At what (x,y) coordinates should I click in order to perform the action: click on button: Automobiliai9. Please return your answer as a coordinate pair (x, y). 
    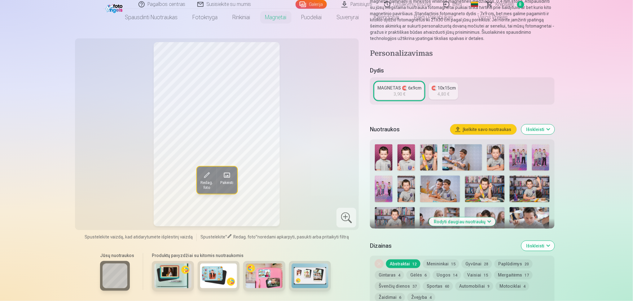
    Looking at the image, I should click on (474, 286).